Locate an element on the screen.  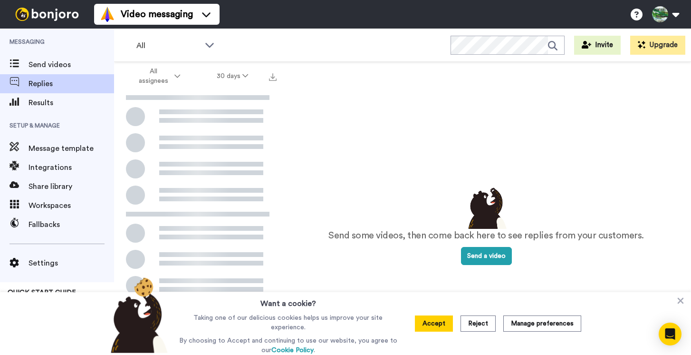
span: Integrations is located at coordinates (71, 167).